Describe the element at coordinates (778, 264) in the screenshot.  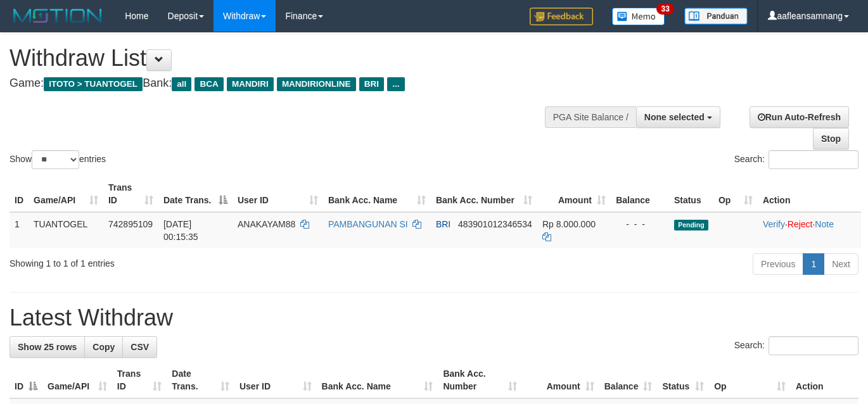
I see `a: Previous` at that location.